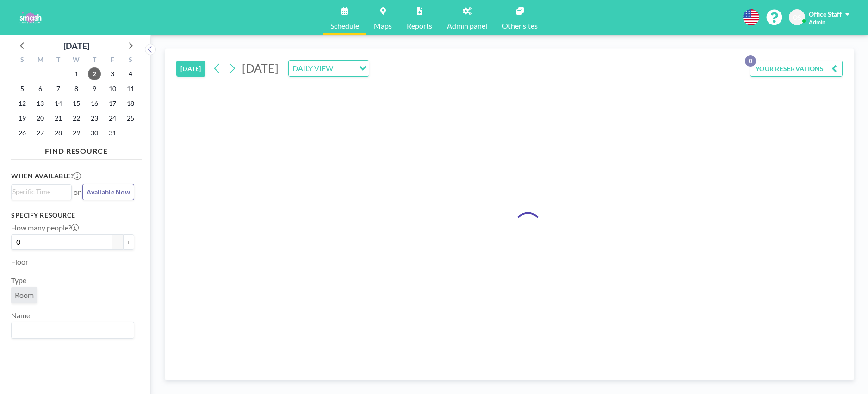 This screenshot has height=394, width=868. Describe the element at coordinates (18, 281) in the screenshot. I see `label: Type` at that location.